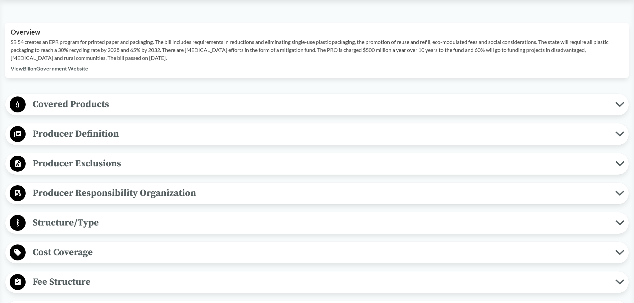 Image resolution: width=634 pixels, height=303 pixels. What do you see at coordinates (317, 193) in the screenshot?
I see `button: Producer Responsibility Organization` at bounding box center [317, 193].